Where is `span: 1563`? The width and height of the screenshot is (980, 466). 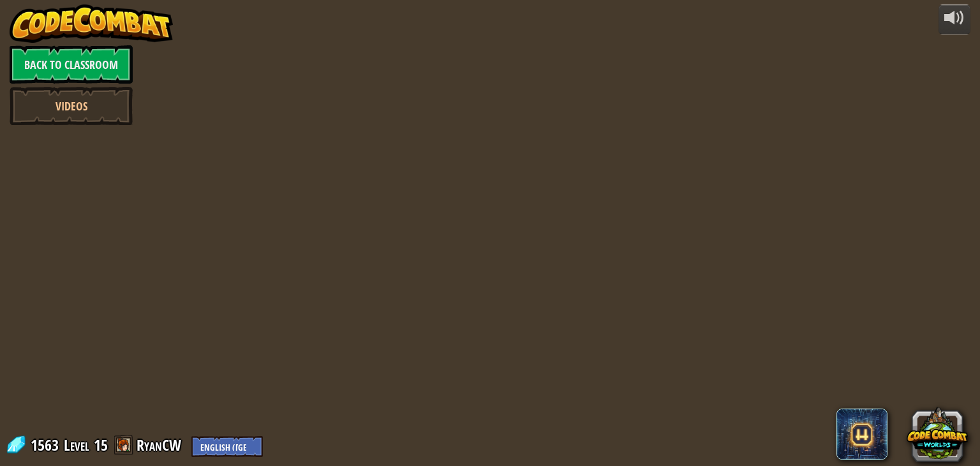 span: 1563 is located at coordinates (47, 445).